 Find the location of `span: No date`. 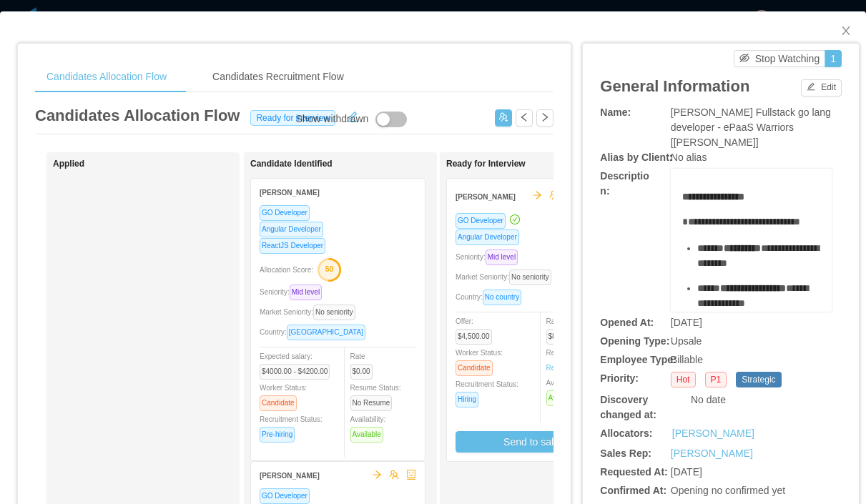

span: No date is located at coordinates (708, 400).